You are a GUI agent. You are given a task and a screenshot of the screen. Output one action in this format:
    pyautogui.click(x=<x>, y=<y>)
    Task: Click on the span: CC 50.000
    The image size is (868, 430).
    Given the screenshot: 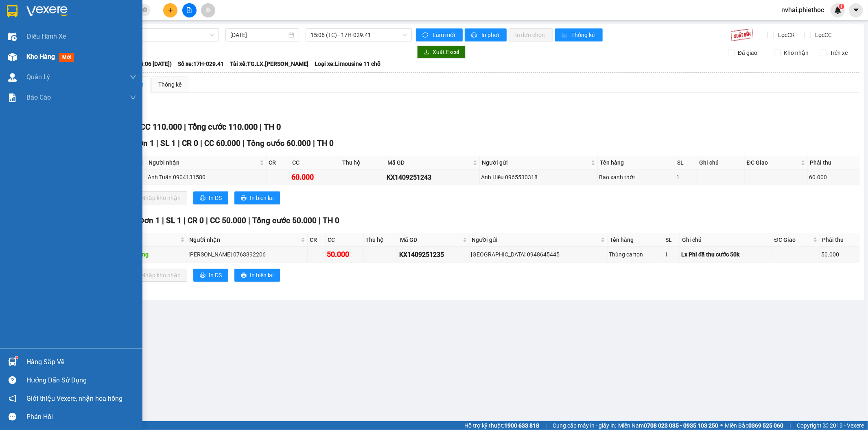 What is the action you would take?
    pyautogui.click(x=228, y=221)
    